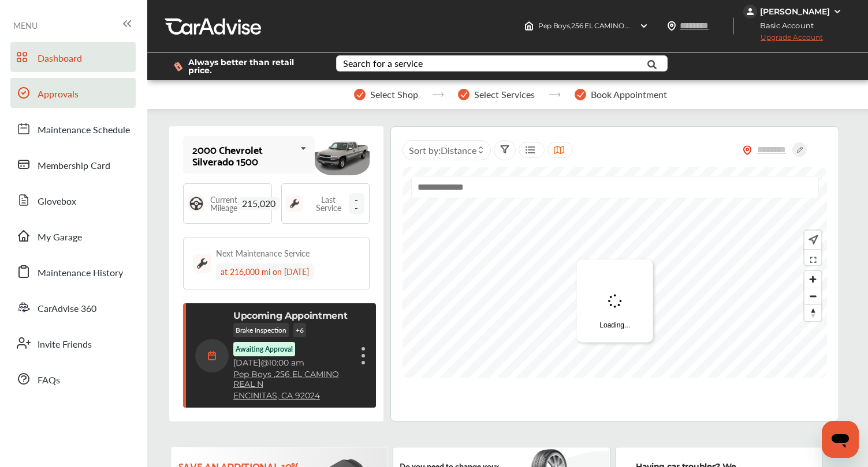  I want to click on a: Maintenance Schedule, so click(73, 129).